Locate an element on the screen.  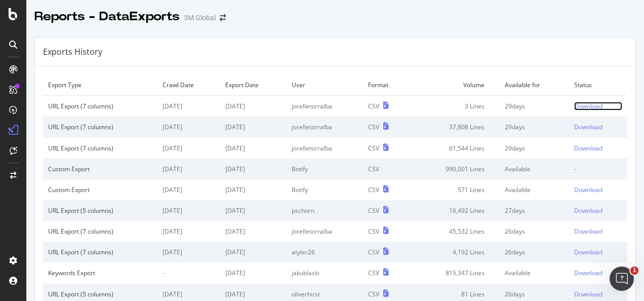
td: Volume is located at coordinates (455, 85).